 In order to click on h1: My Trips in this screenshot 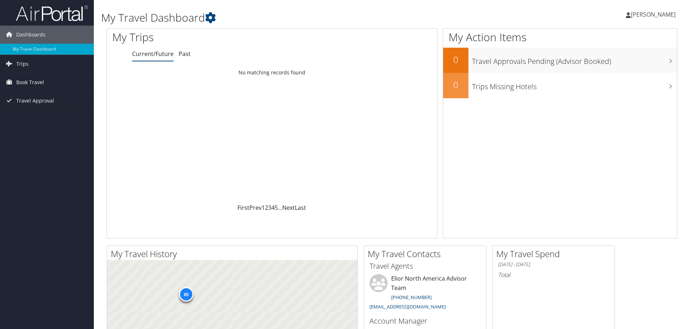, I will do `click(203, 37)`.